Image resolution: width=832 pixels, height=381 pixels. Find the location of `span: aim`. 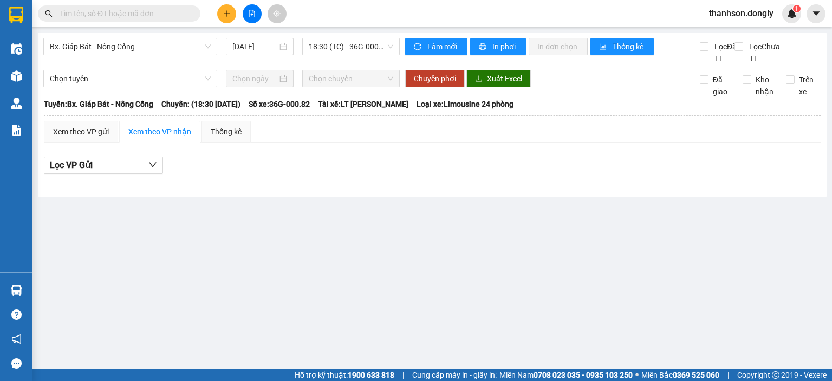

span: aim is located at coordinates (277, 14).